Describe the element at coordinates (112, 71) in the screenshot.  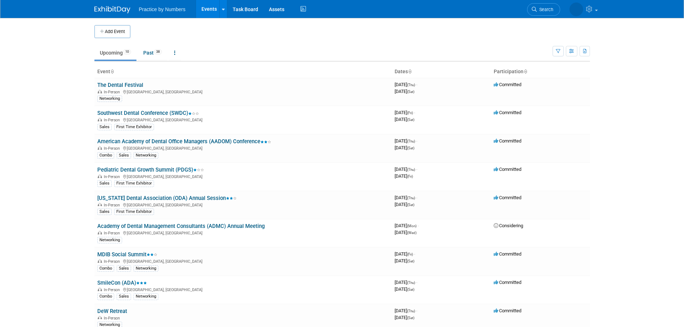
I see `a: Sort by Event Name` at that location.